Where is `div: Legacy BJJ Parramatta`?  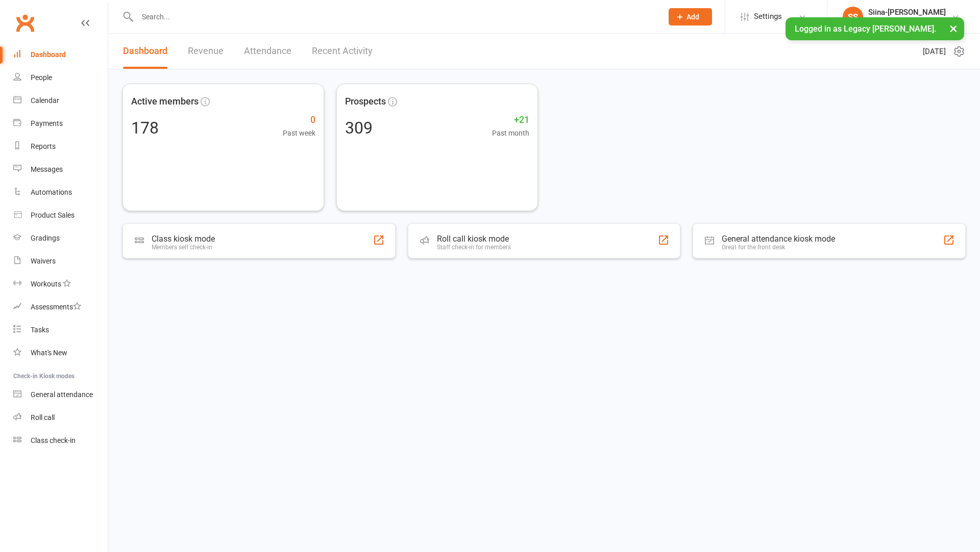 div: Legacy BJJ Parramatta is located at coordinates (907, 21).